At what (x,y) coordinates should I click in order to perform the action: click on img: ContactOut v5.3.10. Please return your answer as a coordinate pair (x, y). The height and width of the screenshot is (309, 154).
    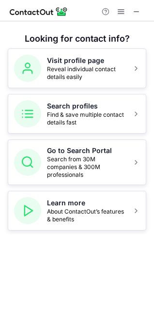
    Looking at the image, I should click on (39, 12).